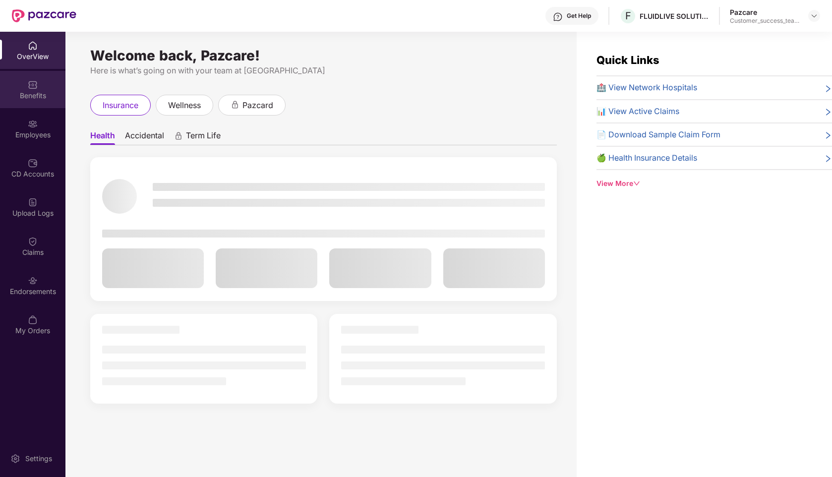 The width and height of the screenshot is (832, 477). I want to click on img: svg+xml;base64,PHN2ZyBpZD0iRHJvcGRvd24tMzJ4MzIiIHhtbG5zPSJodHRwOi8vd3d3LnczLm9yZy8yMDAwL3N2ZyIgd2..., so click(814, 16).